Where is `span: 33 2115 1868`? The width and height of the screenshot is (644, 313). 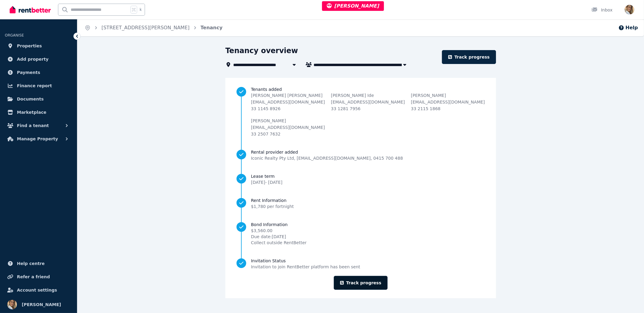 span: 33 2115 1868 is located at coordinates (426, 109).